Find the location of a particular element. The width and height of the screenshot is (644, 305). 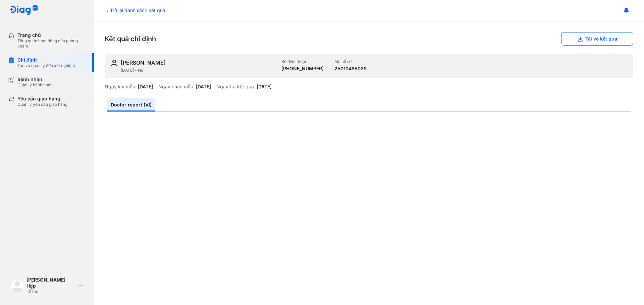

div: Kết quả chỉ định is located at coordinates (369, 39).